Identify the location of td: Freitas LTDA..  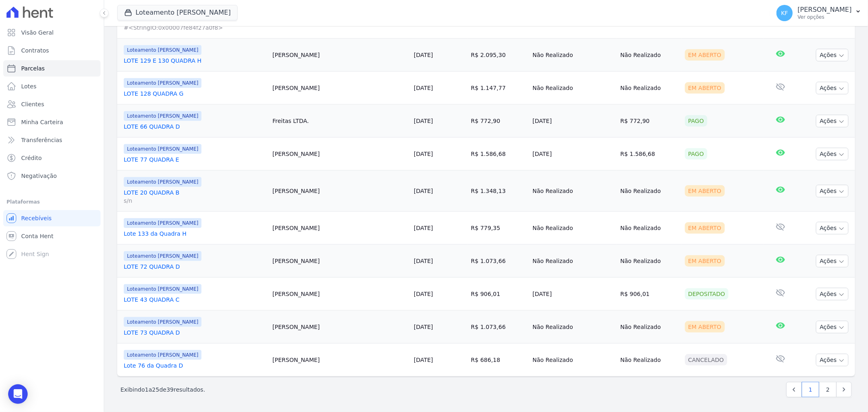
(339, 121).